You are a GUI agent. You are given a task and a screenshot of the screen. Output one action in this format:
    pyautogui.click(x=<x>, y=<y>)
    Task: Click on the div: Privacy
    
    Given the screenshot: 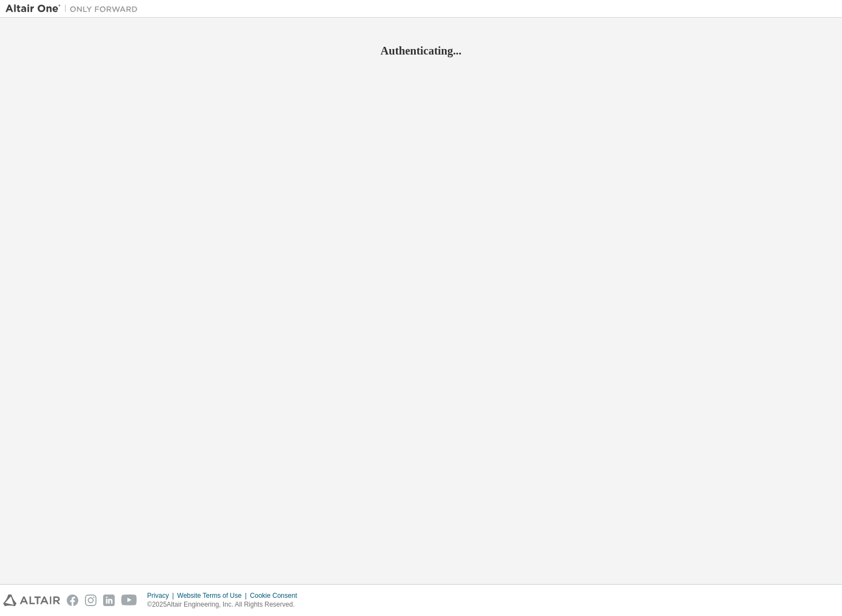 What is the action you would take?
    pyautogui.click(x=162, y=596)
    